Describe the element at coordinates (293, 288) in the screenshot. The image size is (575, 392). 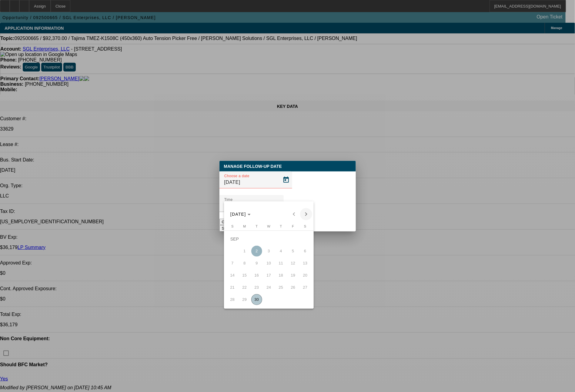
I see `span: 26` at that location.